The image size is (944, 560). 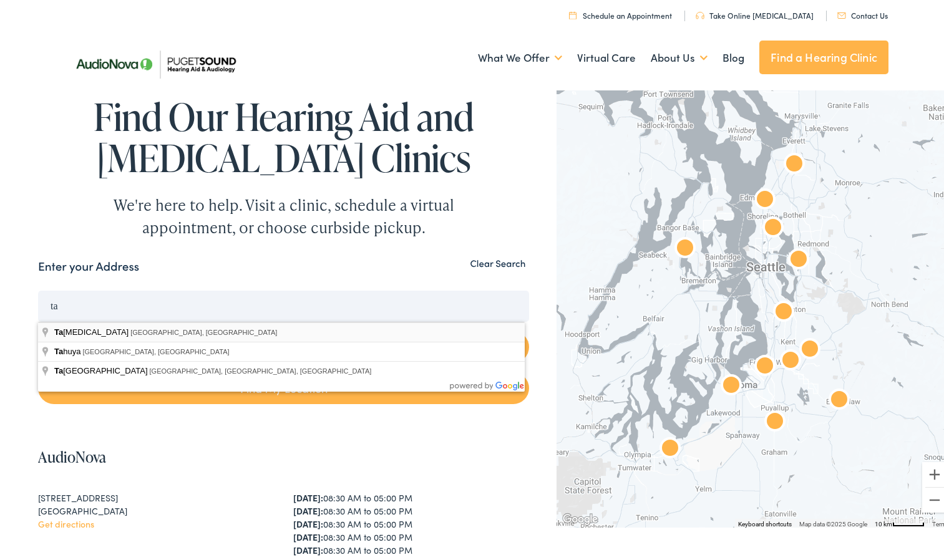 I want to click on span: 10 km, so click(x=884, y=521).